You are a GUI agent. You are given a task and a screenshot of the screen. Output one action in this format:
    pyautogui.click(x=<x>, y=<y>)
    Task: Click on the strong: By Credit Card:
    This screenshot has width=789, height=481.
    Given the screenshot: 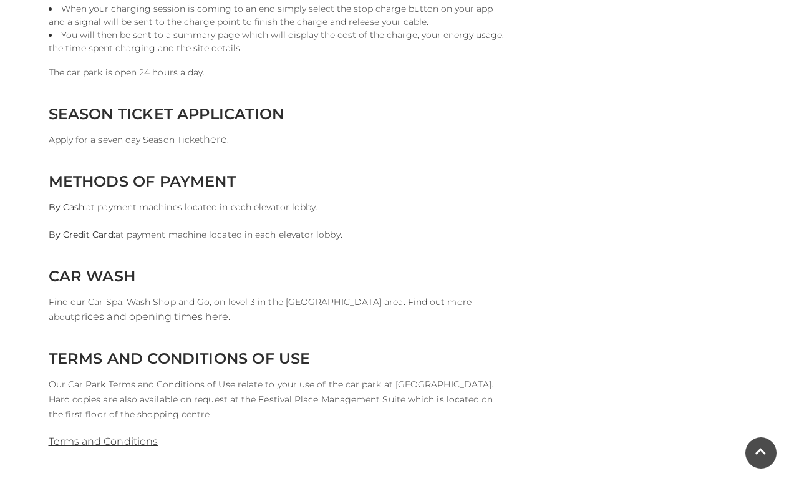 What is the action you would take?
    pyautogui.click(x=82, y=235)
    